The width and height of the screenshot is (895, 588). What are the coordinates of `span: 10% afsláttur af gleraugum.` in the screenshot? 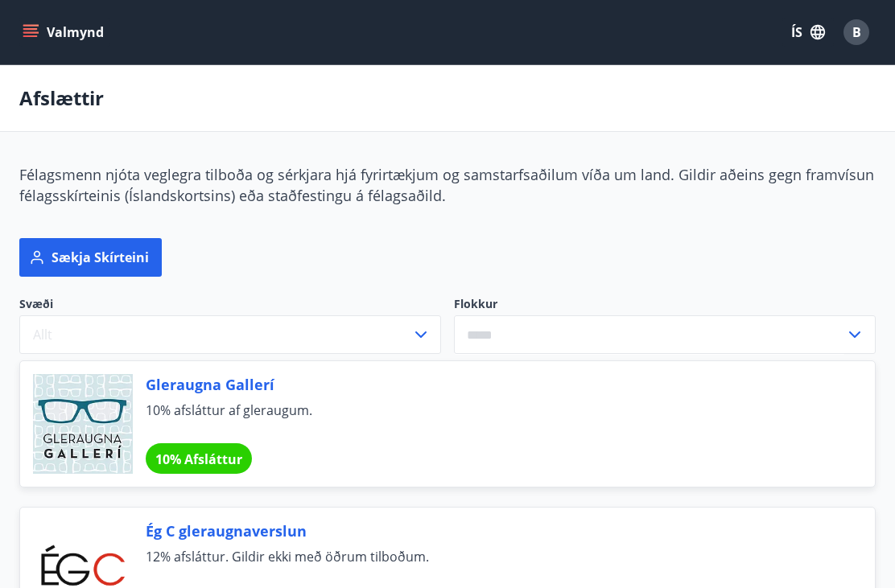 It's located at (491, 419).